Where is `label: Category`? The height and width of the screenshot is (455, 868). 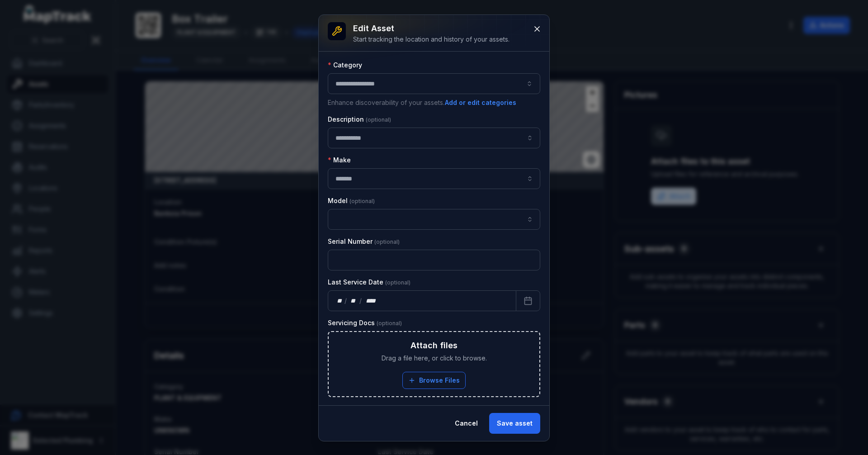 label: Category is located at coordinates (345, 65).